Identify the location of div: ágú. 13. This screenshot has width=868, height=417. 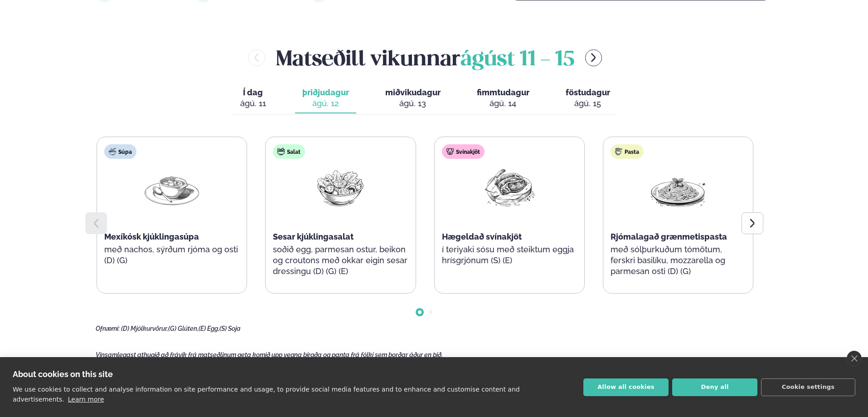
(413, 104).